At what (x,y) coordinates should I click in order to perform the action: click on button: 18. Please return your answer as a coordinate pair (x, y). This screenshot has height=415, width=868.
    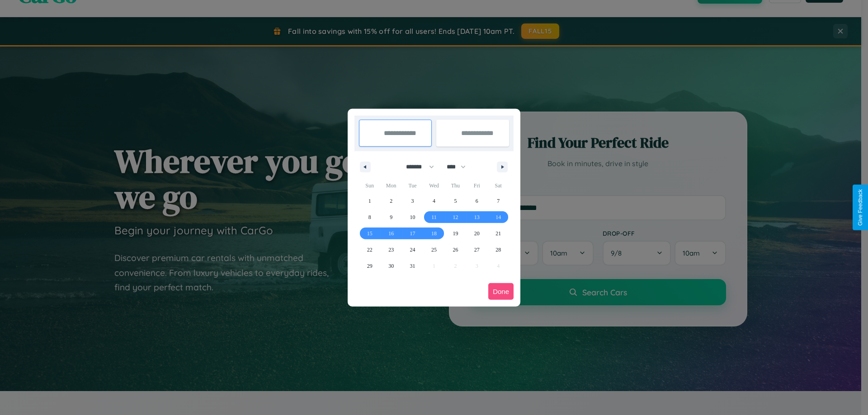
    Looking at the image, I should click on (434, 233).